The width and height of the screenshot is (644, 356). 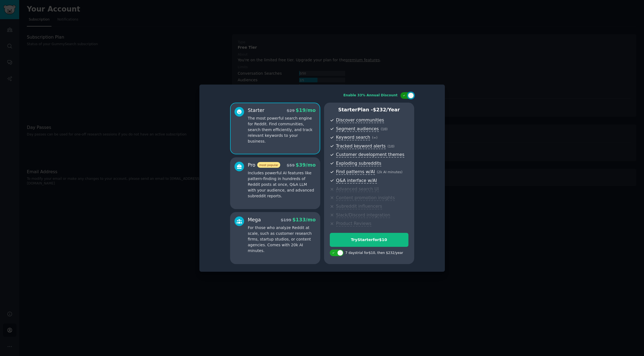 I want to click on span: Advanced search UI, so click(x=357, y=189).